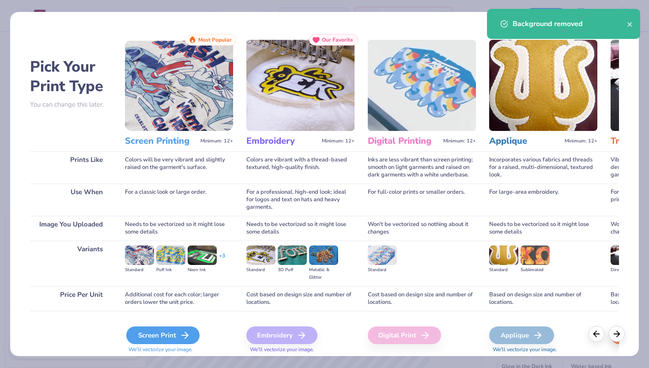 Image resolution: width=649 pixels, height=368 pixels. What do you see at coordinates (71, 199) in the screenshot?
I see `div: Use When` at bounding box center [71, 199].